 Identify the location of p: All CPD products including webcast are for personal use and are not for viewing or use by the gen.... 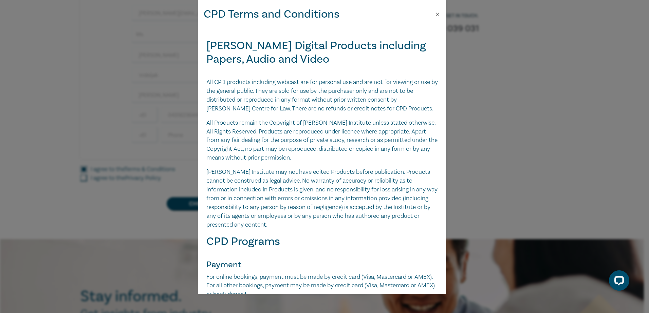
(322, 96).